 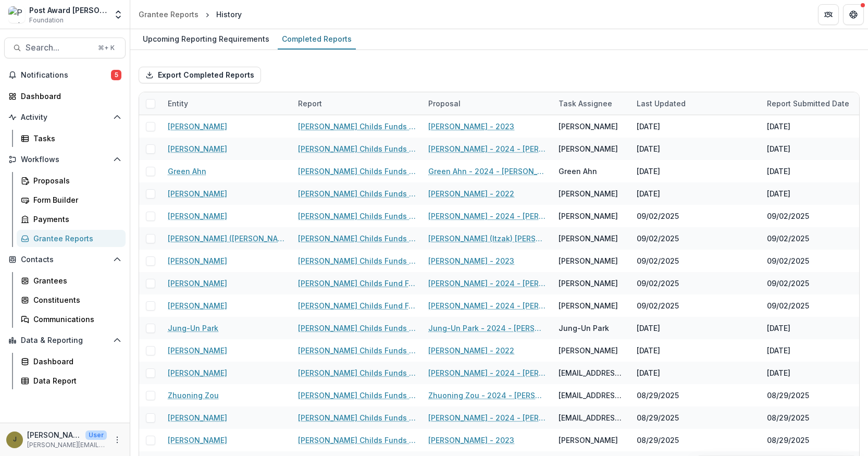 I want to click on div: Constituents, so click(x=75, y=300).